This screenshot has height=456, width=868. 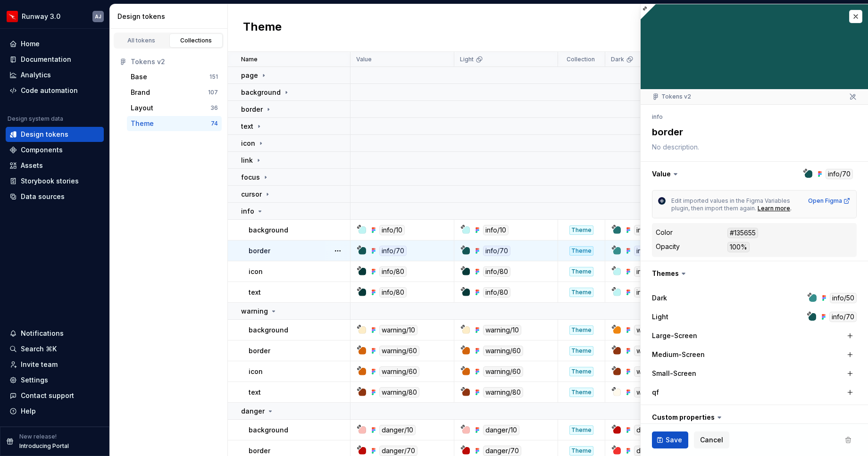 What do you see at coordinates (139, 77) in the screenshot?
I see `div: Base` at bounding box center [139, 77].